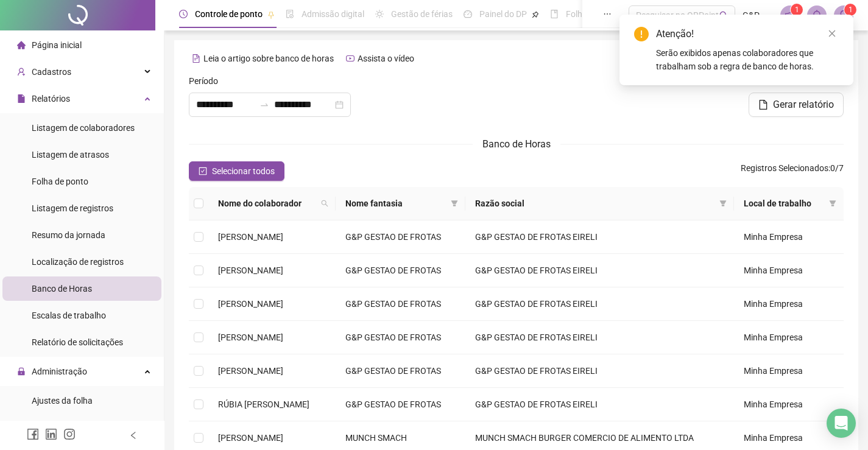  I want to click on span: lock, so click(21, 371).